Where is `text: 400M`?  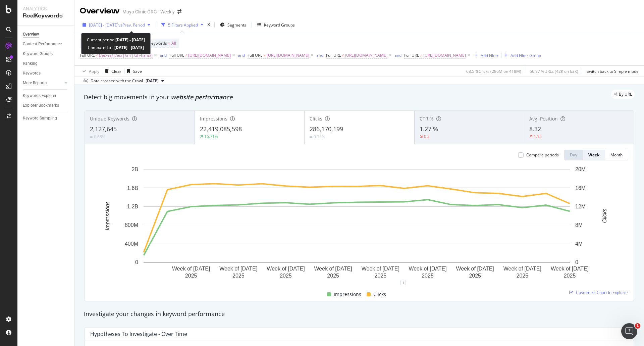
text: 400M is located at coordinates (131, 244).